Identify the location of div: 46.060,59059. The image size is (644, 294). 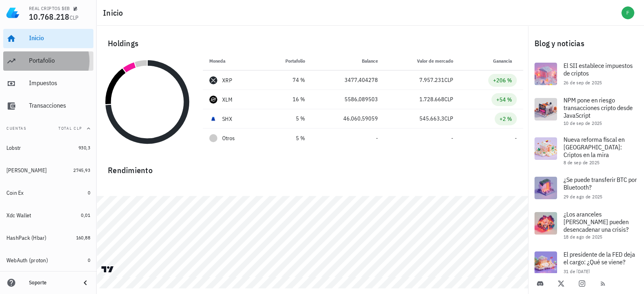
(347, 118).